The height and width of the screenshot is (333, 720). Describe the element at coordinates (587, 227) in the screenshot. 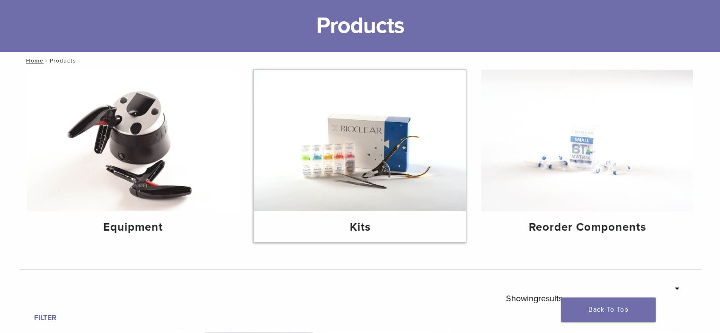

I see `h4: Reorder Components` at that location.